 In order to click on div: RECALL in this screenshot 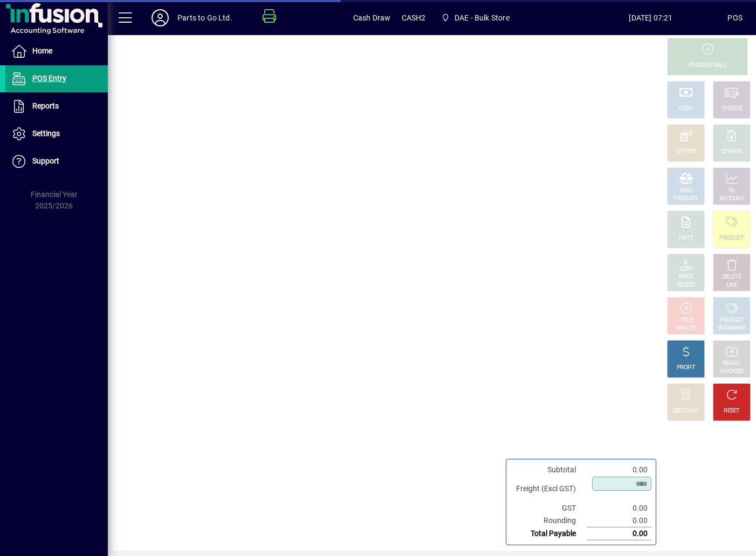, I will do `click(732, 363)`.